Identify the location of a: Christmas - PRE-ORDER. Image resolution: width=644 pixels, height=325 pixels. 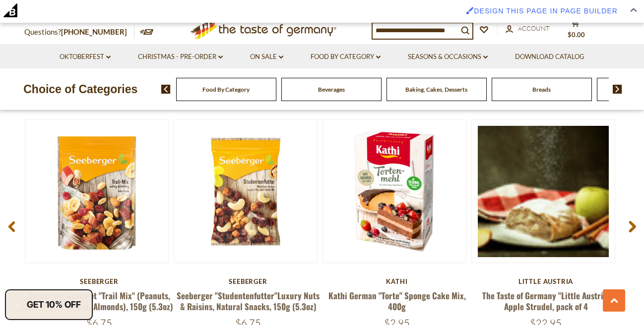
(180, 57).